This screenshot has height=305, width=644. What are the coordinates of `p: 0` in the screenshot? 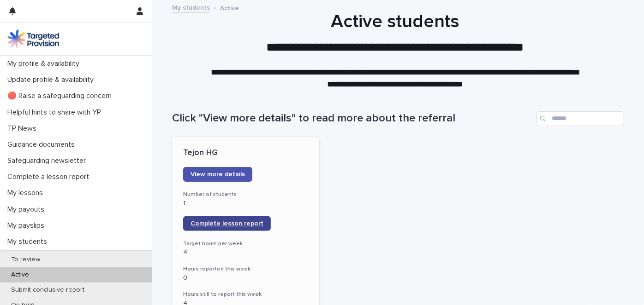 It's located at (245, 278).